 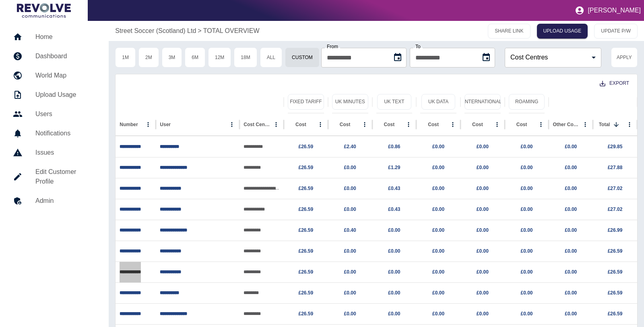 I want to click on button: Total column menu, so click(x=629, y=124).